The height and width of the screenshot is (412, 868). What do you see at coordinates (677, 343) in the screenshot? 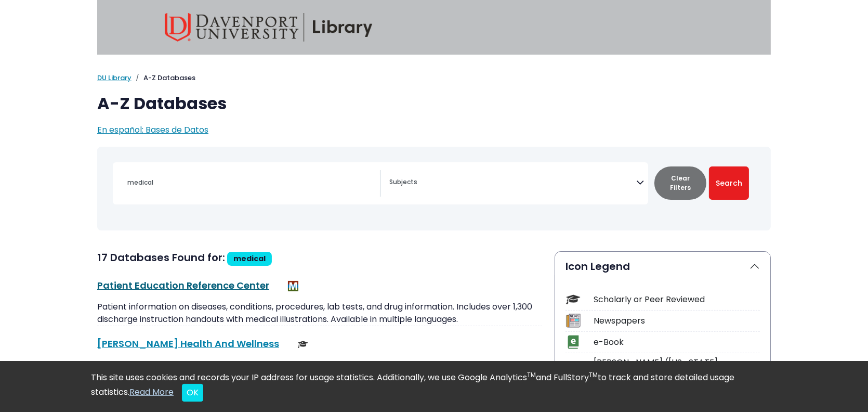
I see `div: e-Book` at bounding box center [677, 343].